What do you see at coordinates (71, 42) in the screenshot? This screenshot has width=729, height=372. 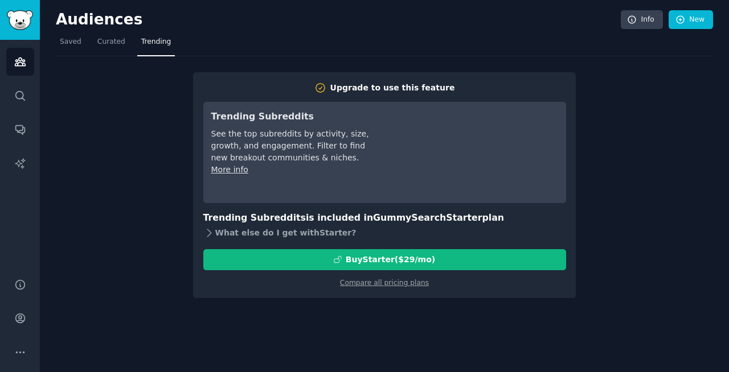 I see `span: Saved` at bounding box center [71, 42].